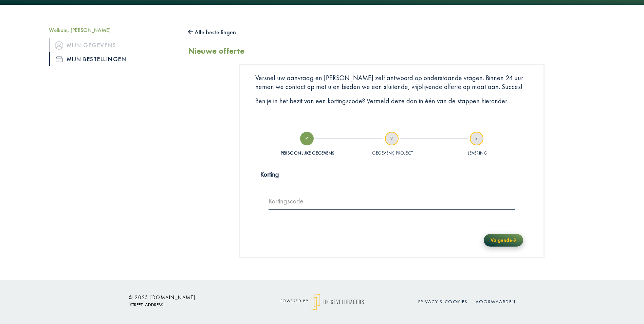 This screenshot has width=644, height=324. I want to click on div: Persoonlijke gegevens, so click(308, 153).